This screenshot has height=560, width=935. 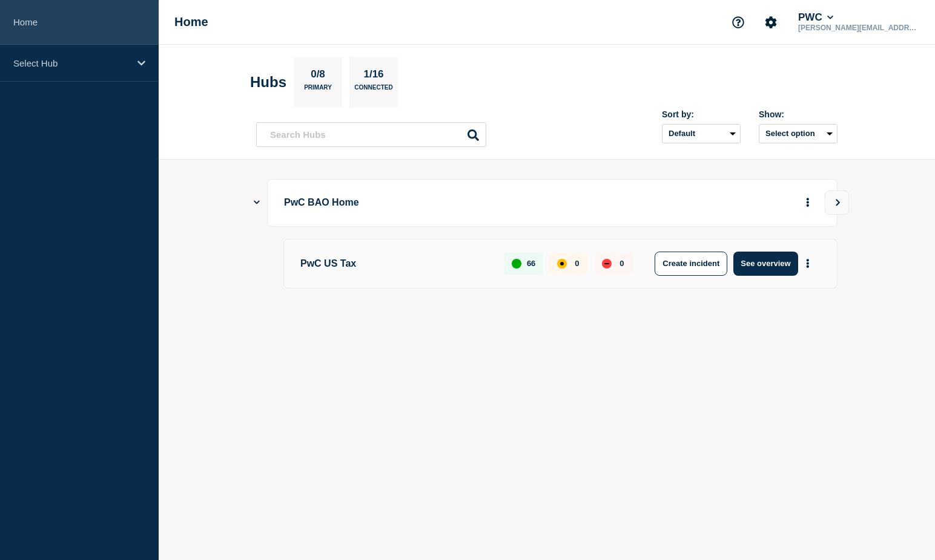 What do you see at coordinates (374, 76) in the screenshot?
I see `p: 1/16` at bounding box center [374, 76].